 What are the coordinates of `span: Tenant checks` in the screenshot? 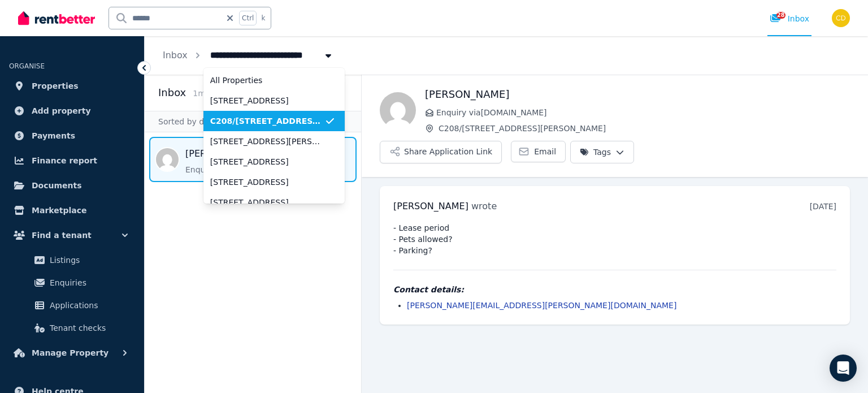 It's located at (87, 328).